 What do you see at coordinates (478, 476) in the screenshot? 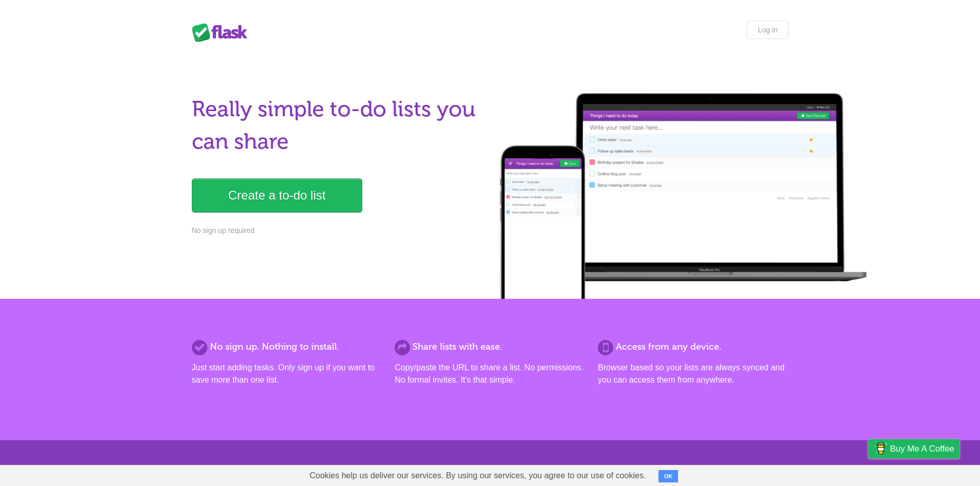
I see `span: Cookies help us deliver our services. By using our services, you agree to our use of cookies.` at bounding box center [478, 476].